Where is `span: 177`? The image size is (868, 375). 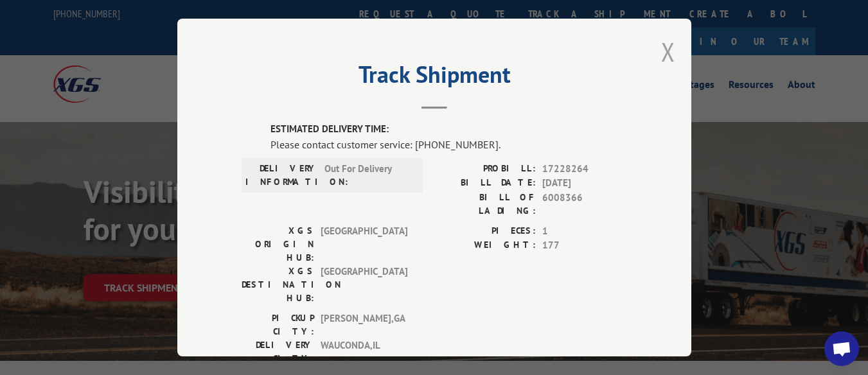 span: 177 is located at coordinates (585, 245).